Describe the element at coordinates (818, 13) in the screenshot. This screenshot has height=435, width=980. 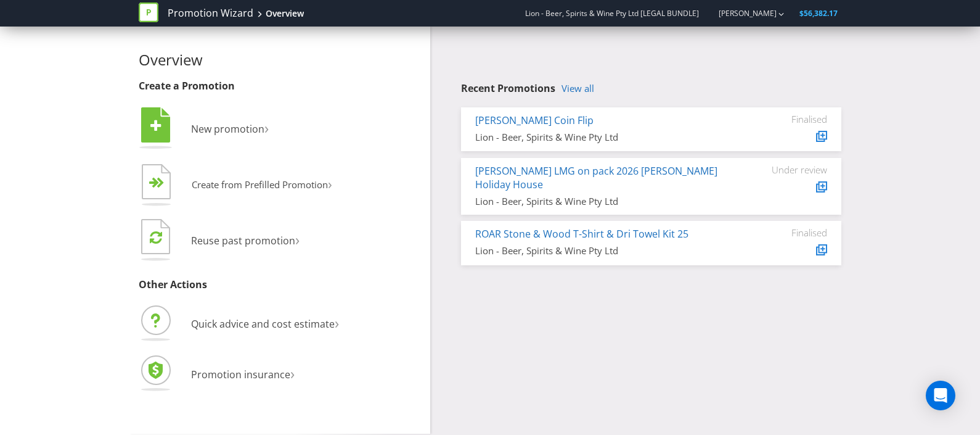
I see `span: $56,382.17` at that location.